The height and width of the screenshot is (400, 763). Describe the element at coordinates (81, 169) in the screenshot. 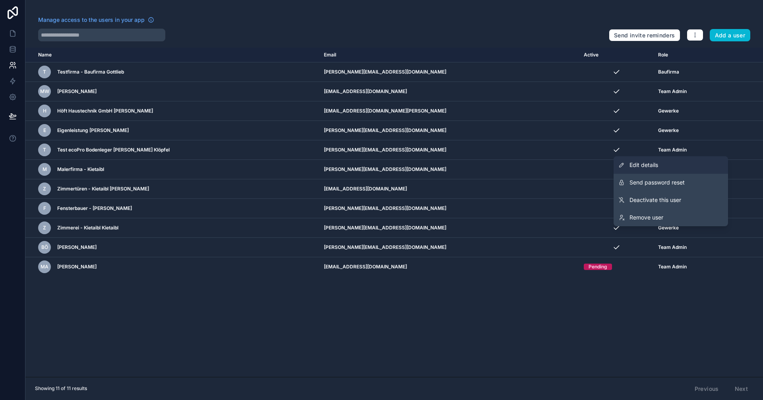

I see `span: Malerfirma - Kietaibl` at that location.